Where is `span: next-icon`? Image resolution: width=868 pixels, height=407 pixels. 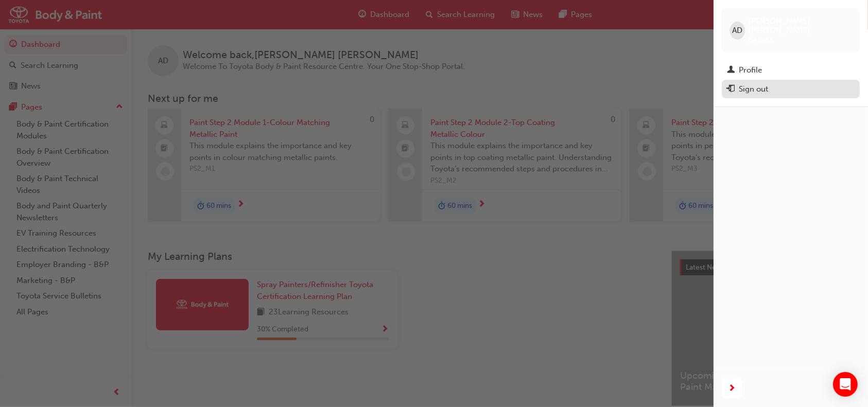
span: next-icon is located at coordinates (733, 389).